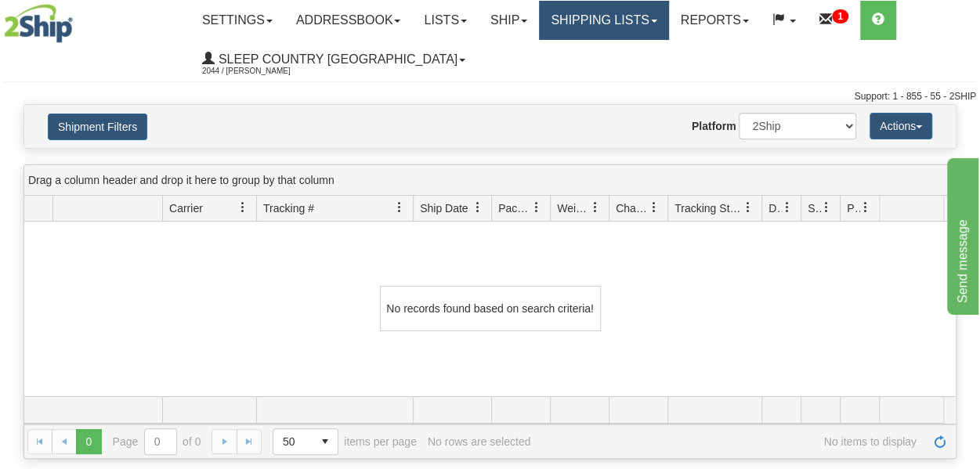  Describe the element at coordinates (288, 208) in the screenshot. I see `span: Tracking #` at that location.